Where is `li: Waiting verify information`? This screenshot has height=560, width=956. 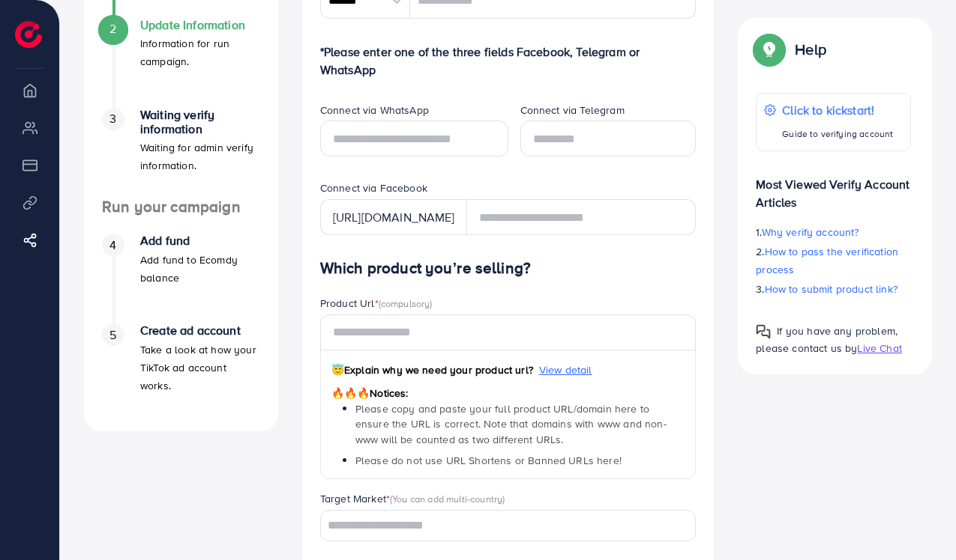
li: Waiting verify information is located at coordinates (180, 153).